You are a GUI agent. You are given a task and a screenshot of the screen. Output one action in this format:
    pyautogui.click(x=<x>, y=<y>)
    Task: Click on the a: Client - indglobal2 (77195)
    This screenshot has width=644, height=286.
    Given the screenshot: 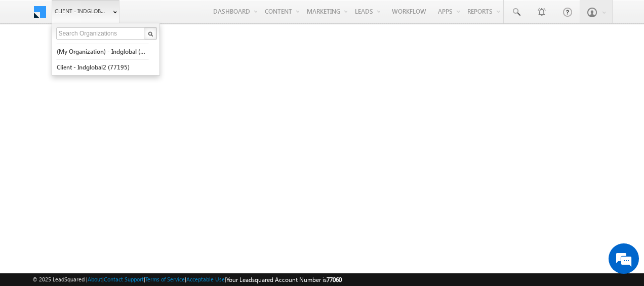 What is the action you would take?
    pyautogui.click(x=102, y=67)
    